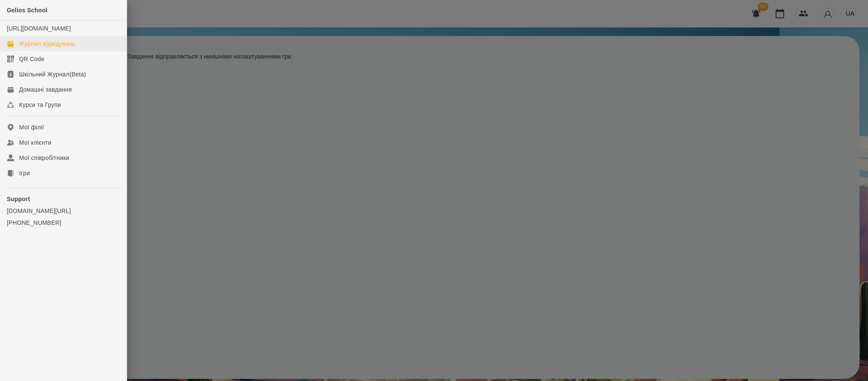  I want to click on div: Курси та Групи, so click(40, 105).